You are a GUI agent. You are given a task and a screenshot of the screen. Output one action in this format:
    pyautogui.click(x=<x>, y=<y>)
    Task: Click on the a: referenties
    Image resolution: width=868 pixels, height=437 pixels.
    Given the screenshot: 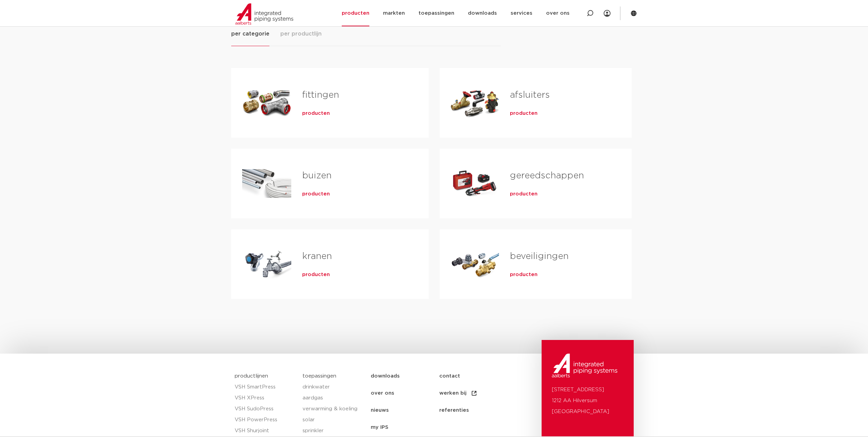 What is the action you would take?
    pyautogui.click(x=474, y=410)
    